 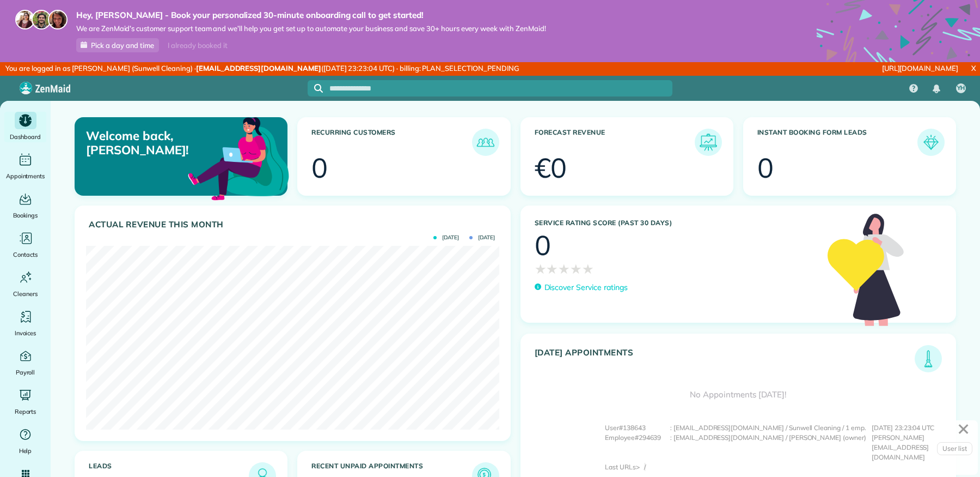 What do you see at coordinates (961, 88) in the screenshot?
I see `span: YH` at bounding box center [961, 88].